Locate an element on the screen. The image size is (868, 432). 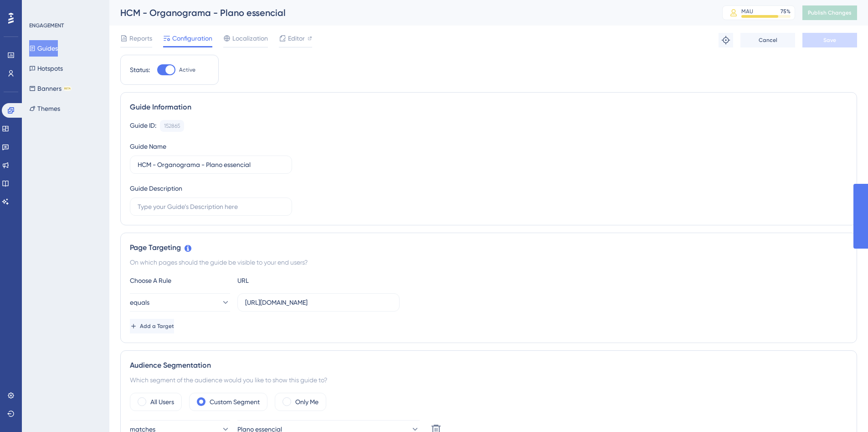
span: Cancel is located at coordinates (767, 40).